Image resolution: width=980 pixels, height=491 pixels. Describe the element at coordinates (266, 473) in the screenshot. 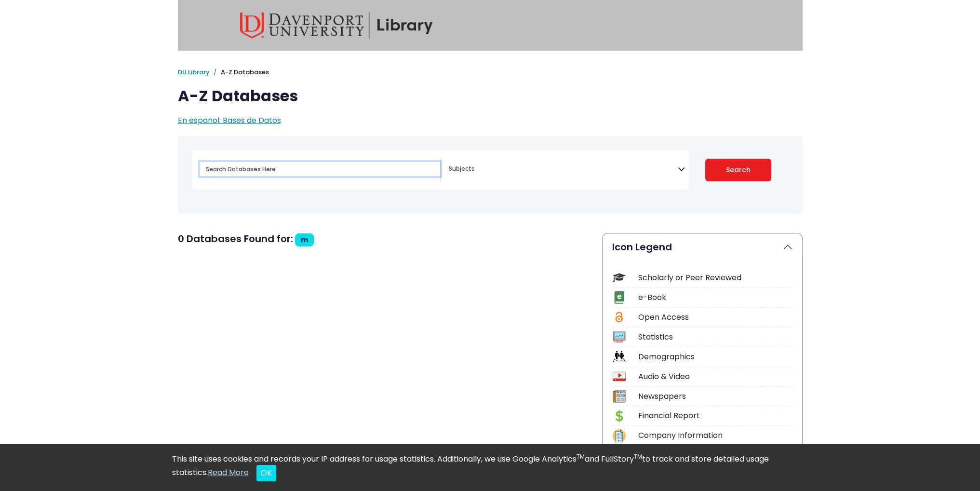

I see `button: Close` at that location.